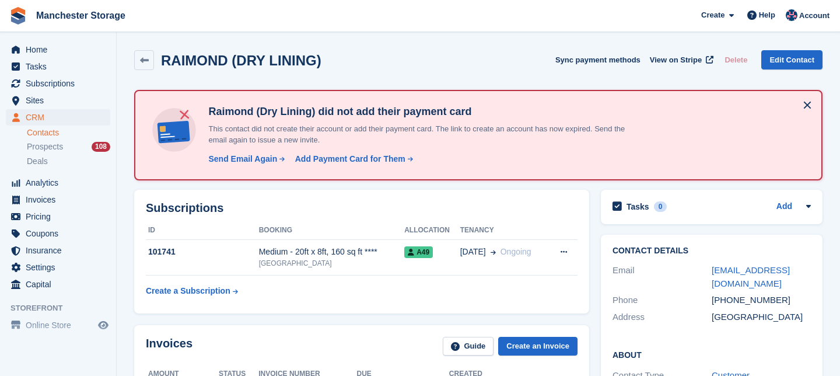 The width and height of the screenshot is (840, 376). Describe the element at coordinates (188, 291) in the screenshot. I see `div: Create a Subscription` at that location.